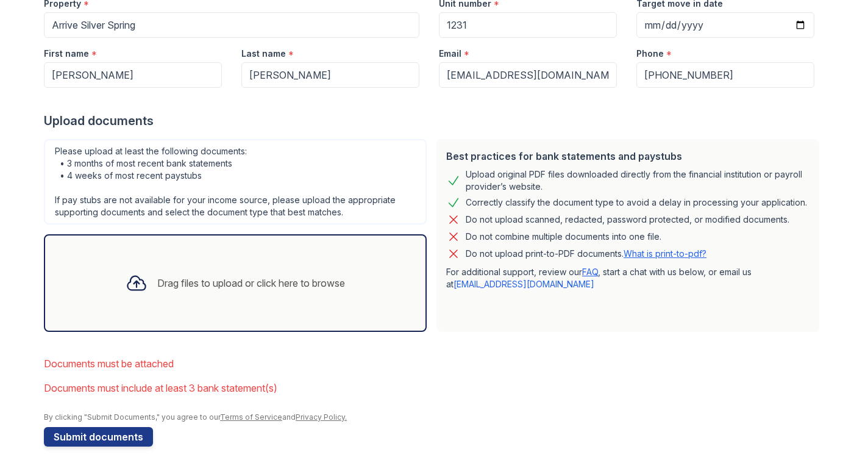  What do you see at coordinates (450, 54) in the screenshot?
I see `label: Email` at bounding box center [450, 54].